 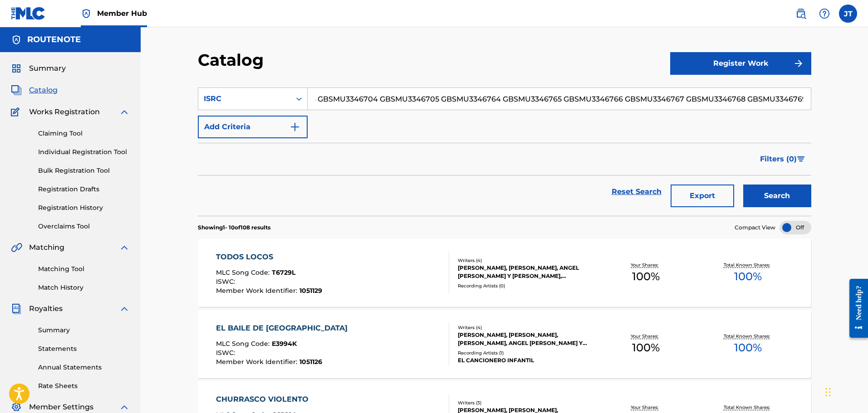 I want to click on a: Annual Statements, so click(x=84, y=367).